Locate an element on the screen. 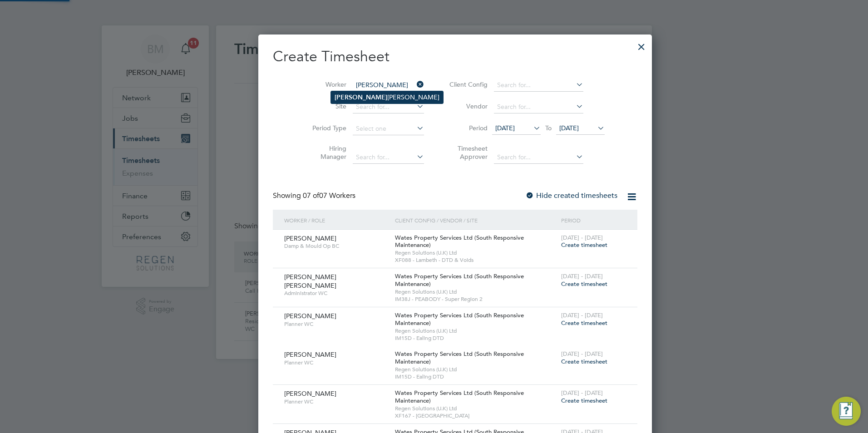  input: Select one is located at coordinates (388, 129).